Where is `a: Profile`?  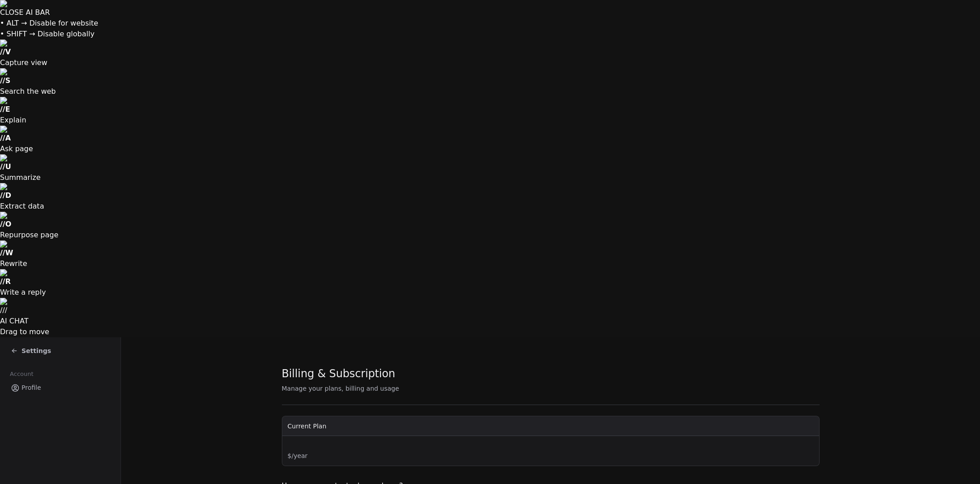
a: Profile is located at coordinates (60, 387).